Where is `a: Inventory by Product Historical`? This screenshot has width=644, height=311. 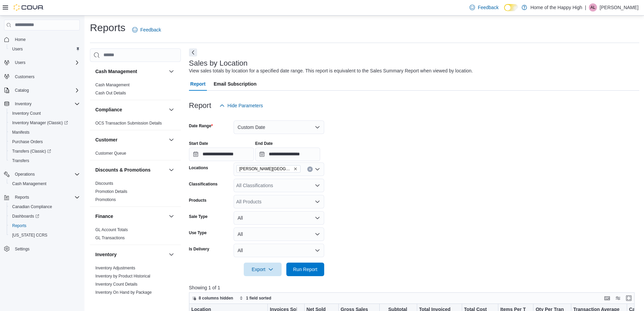
a: Inventory by Product Historical is located at coordinates (123, 276).